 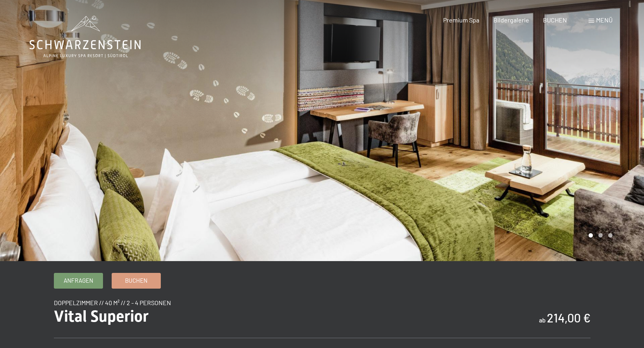 What do you see at coordinates (511, 20) in the screenshot?
I see `span: Bildergalerie` at bounding box center [511, 20].